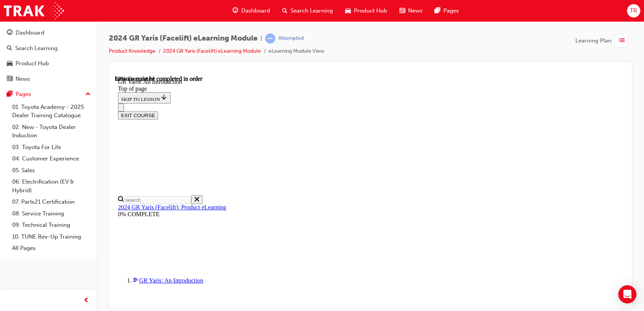 Image resolution: width=644 pixels, height=311 pixels. Describe the element at coordinates (291, 38) in the screenshot. I see `div: Attempted` at that location.